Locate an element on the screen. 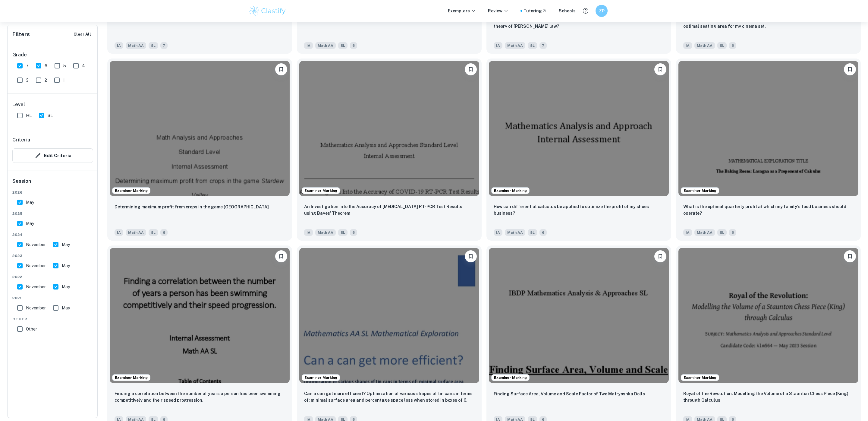  img: Math AA IA example thumbnail: Royal of the Revolution: Modelling the V is located at coordinates (768, 316).